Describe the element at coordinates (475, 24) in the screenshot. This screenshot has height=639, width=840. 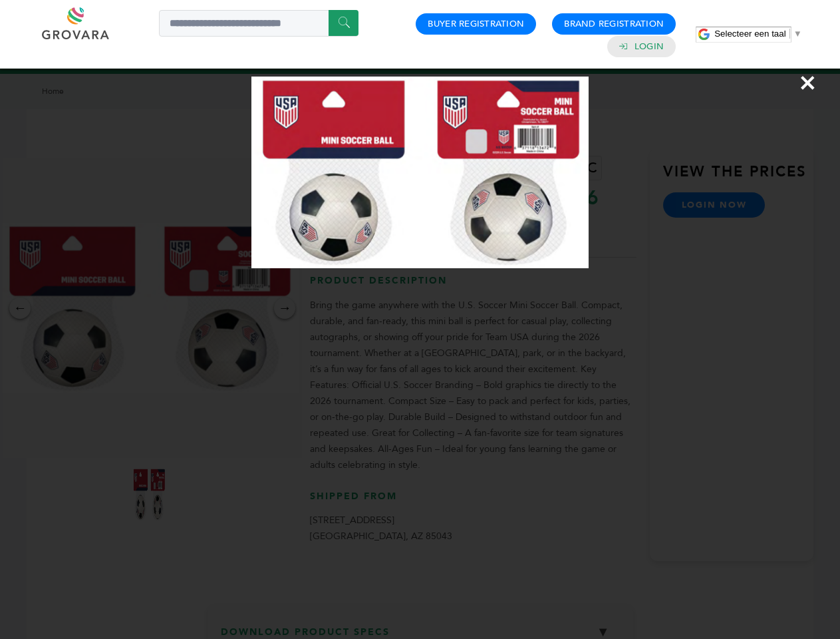
I see `a: Buyer Registration` at that location.